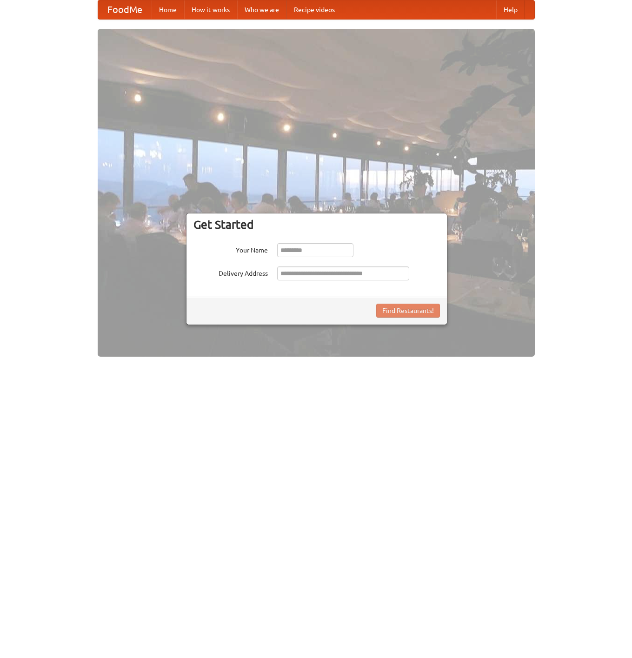 The height and width of the screenshot is (658, 632). Describe the element at coordinates (125, 10) in the screenshot. I see `a: FoodMe` at that location.